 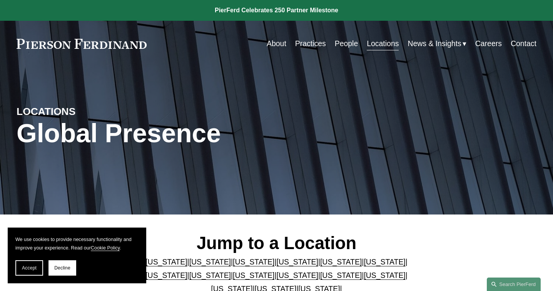 What do you see at coordinates (523, 43) in the screenshot?
I see `a: Contact` at bounding box center [523, 43].